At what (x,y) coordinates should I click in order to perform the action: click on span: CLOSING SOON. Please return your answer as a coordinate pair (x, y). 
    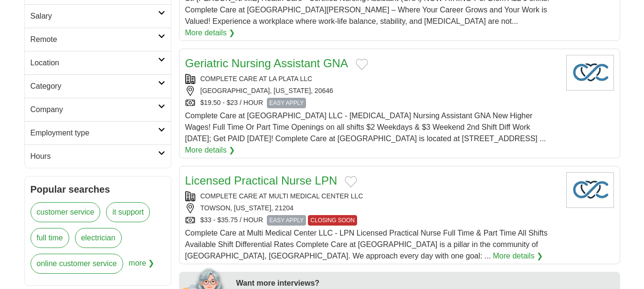
    Looking at the image, I should click on (332, 220).